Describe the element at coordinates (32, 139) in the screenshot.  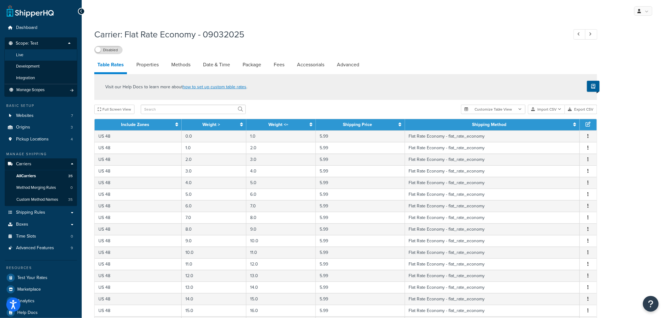
I see `span: Pickup Locations` at that location.